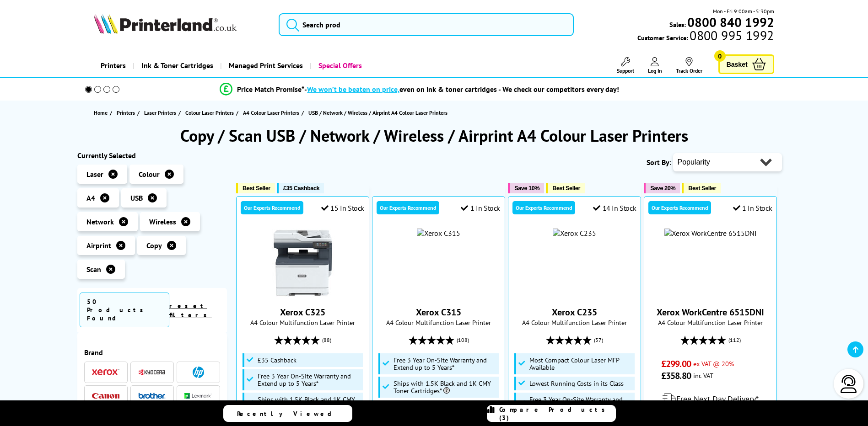 The height and width of the screenshot is (426, 868). What do you see at coordinates (676, 376) in the screenshot?
I see `span: £358.80` at bounding box center [676, 376].